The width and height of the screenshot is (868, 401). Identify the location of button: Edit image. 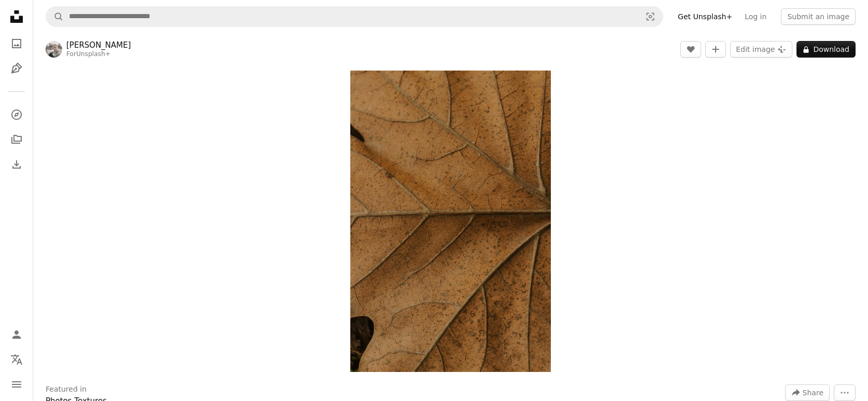
(761, 49).